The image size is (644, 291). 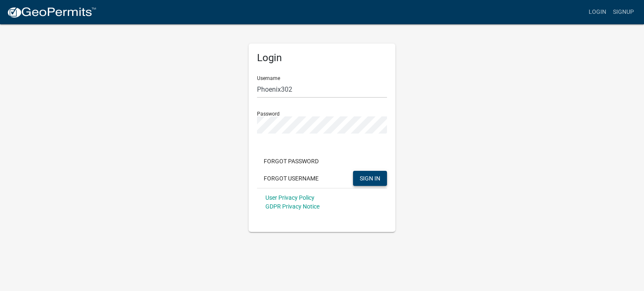 What do you see at coordinates (292, 206) in the screenshot?
I see `a: GDPR Privacy Notice` at bounding box center [292, 206].